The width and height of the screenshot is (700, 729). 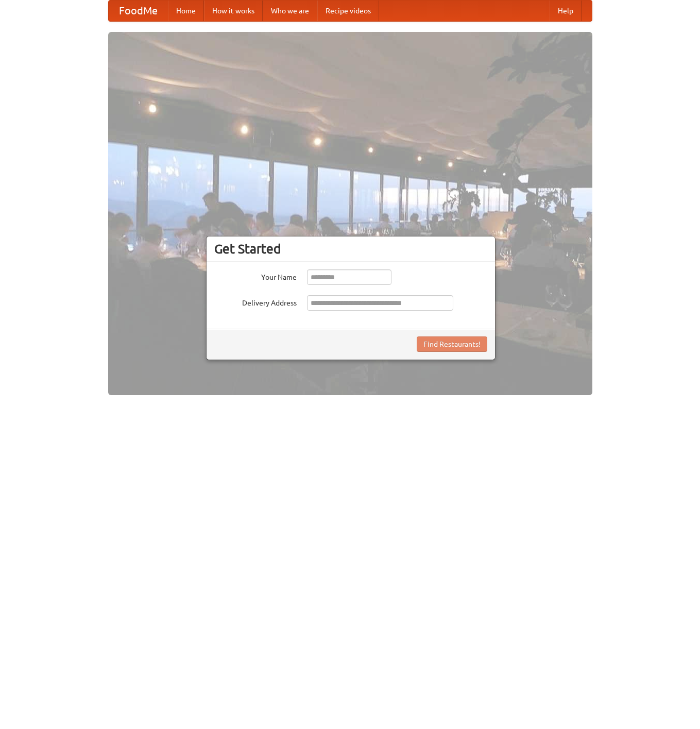 I want to click on button: Find Restaurants!, so click(x=451, y=344).